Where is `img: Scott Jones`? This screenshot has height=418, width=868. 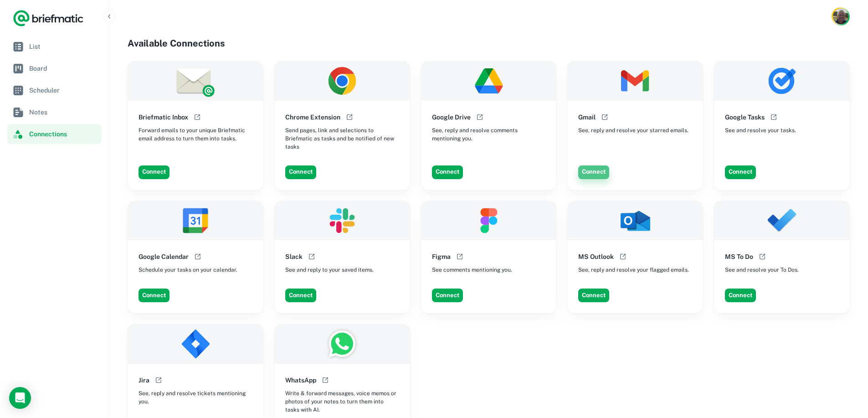
img: Scott Jones is located at coordinates (841, 17).